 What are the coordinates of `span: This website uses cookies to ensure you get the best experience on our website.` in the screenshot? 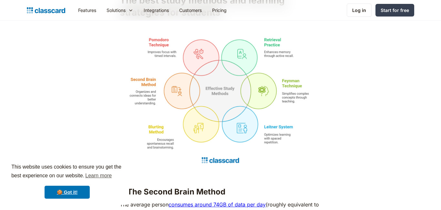 It's located at (67, 172).